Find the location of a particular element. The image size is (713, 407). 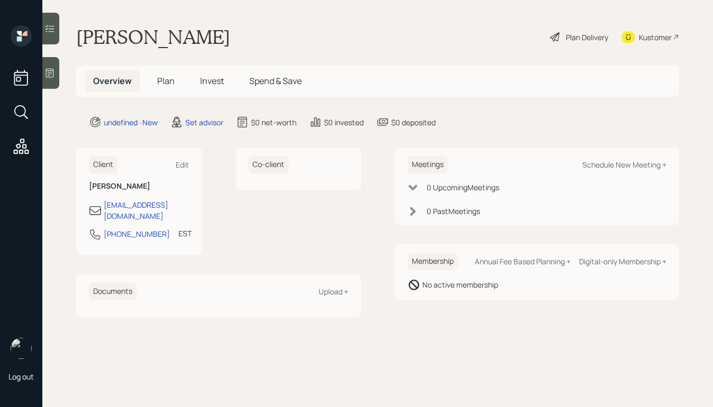

div: $0 deposited is located at coordinates (413, 122).